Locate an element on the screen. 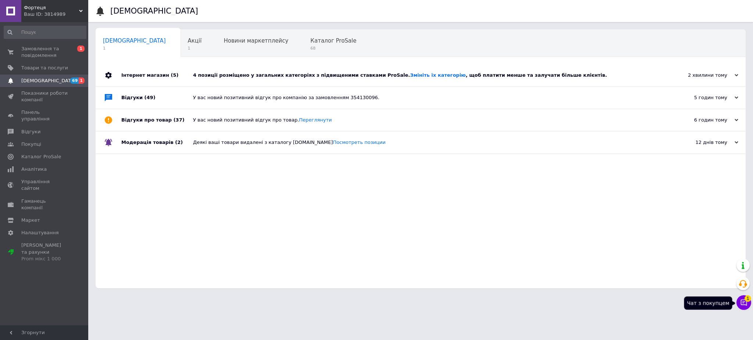 The height and width of the screenshot is (340, 753). div: Prom мікс 1 000 is located at coordinates (44, 259).